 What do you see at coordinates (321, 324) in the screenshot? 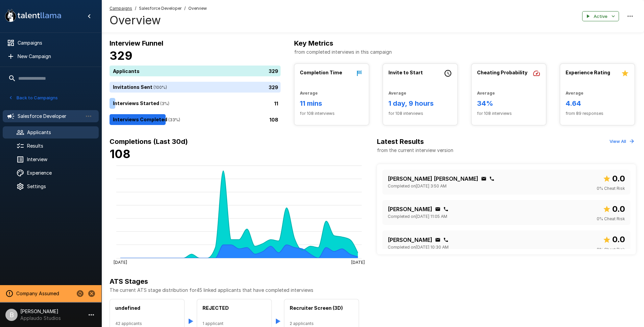
I see `span: 2 applicants` at bounding box center [321, 324].